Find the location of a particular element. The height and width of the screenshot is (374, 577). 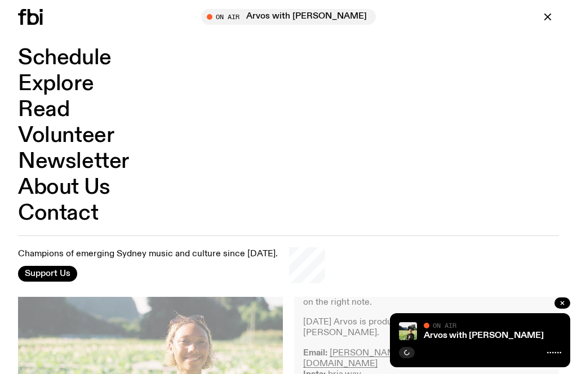

a: Newsletter is located at coordinates (73, 162).